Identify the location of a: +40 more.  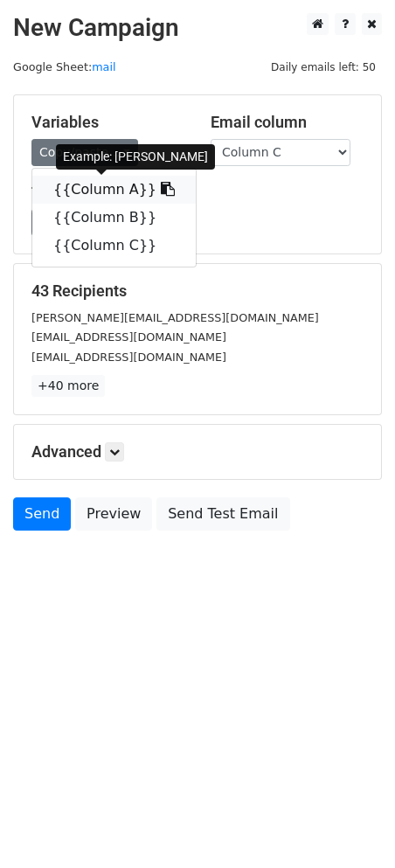
(68, 386).